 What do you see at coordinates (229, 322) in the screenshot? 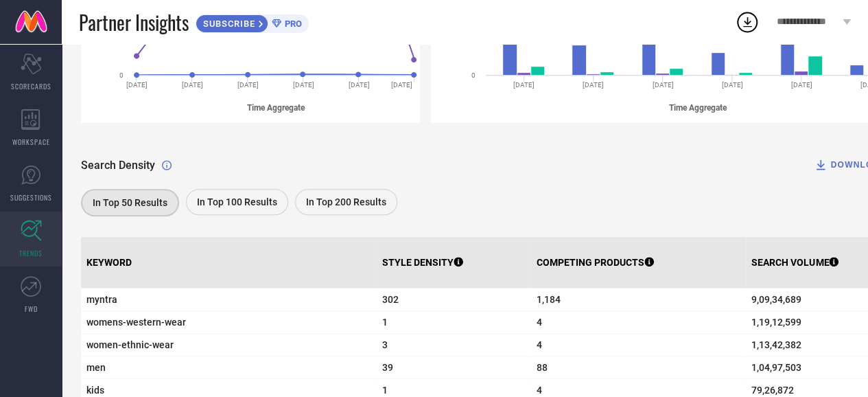
I see `span: womens-western-wear` at bounding box center [229, 322].